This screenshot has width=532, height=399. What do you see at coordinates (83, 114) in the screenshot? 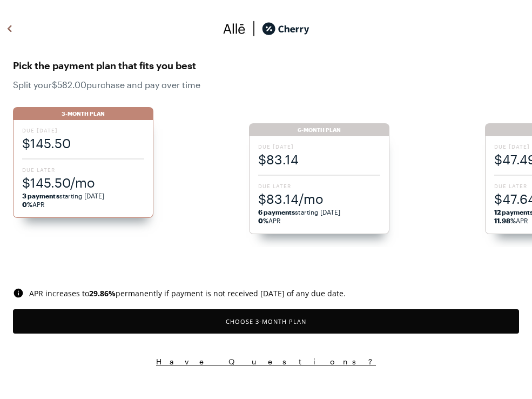
I see `div: 3-Month Plan` at bounding box center [83, 114].